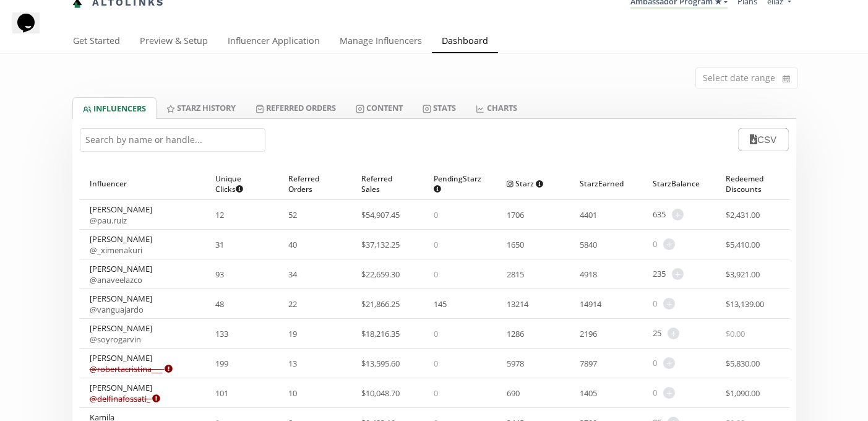 Image resolution: width=868 pixels, height=421 pixels. Describe the element at coordinates (515, 363) in the screenshot. I see `span: 5978` at that location.